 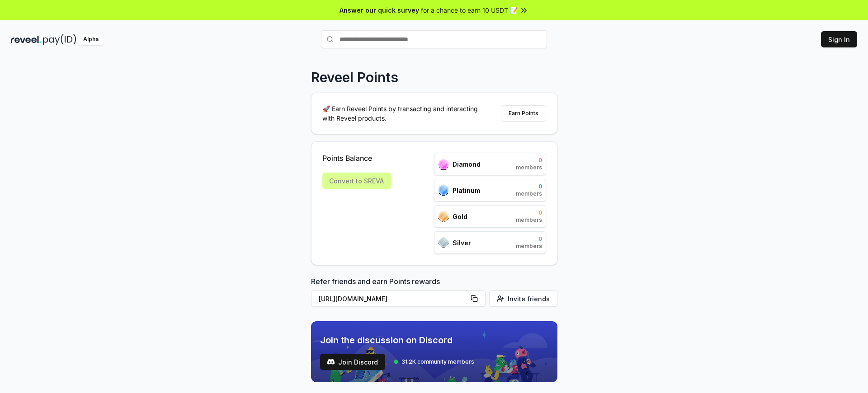 What do you see at coordinates (356, 158) in the screenshot?
I see `span: Points Balance` at bounding box center [356, 158].